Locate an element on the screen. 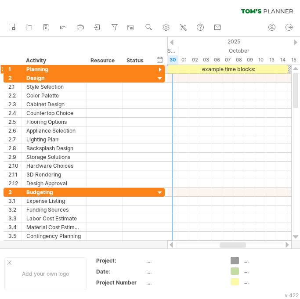 Image resolution: width=300 pixels, height=299 pixels. div: 2.3 is located at coordinates (15, 104).